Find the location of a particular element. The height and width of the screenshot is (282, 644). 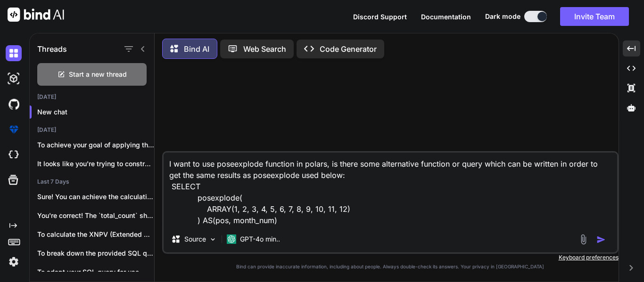

p: To achieve your goal of applying the `xp... is located at coordinates (95, 145).